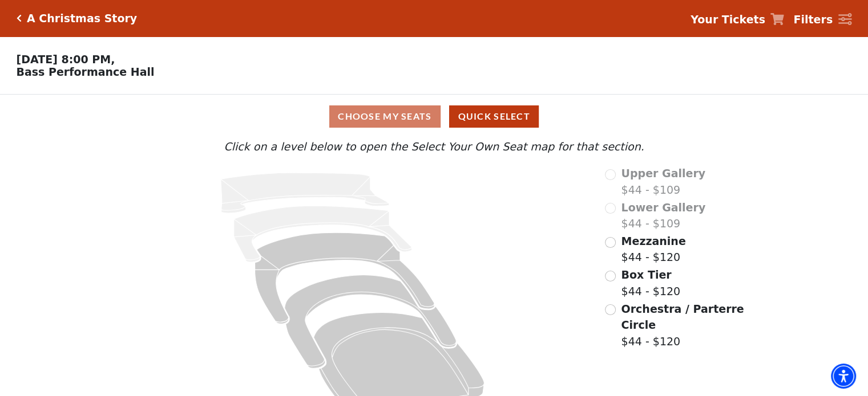 The height and width of the screenshot is (396, 868). I want to click on input: Box Tier$44 - $120, so click(610, 276).